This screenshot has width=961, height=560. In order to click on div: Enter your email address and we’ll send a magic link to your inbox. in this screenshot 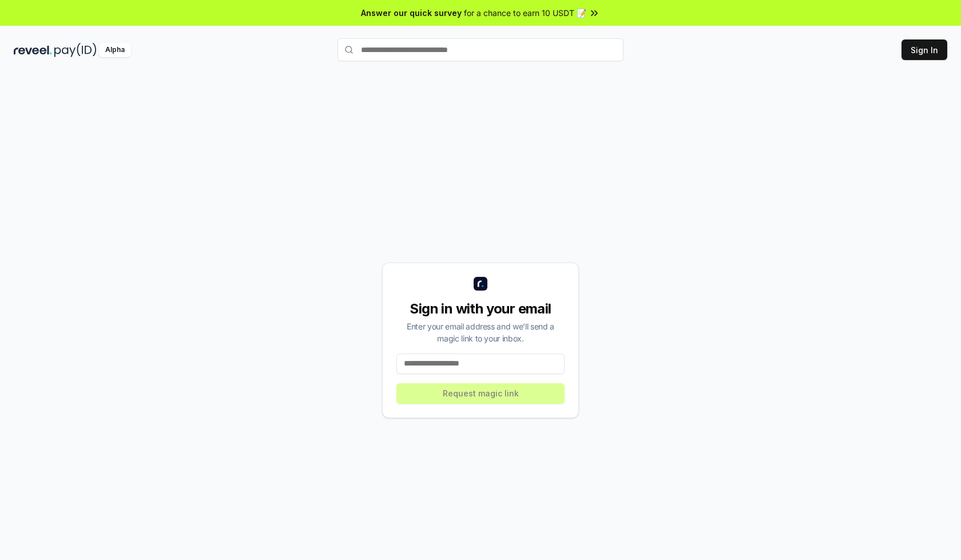, I will do `click(480, 333)`.